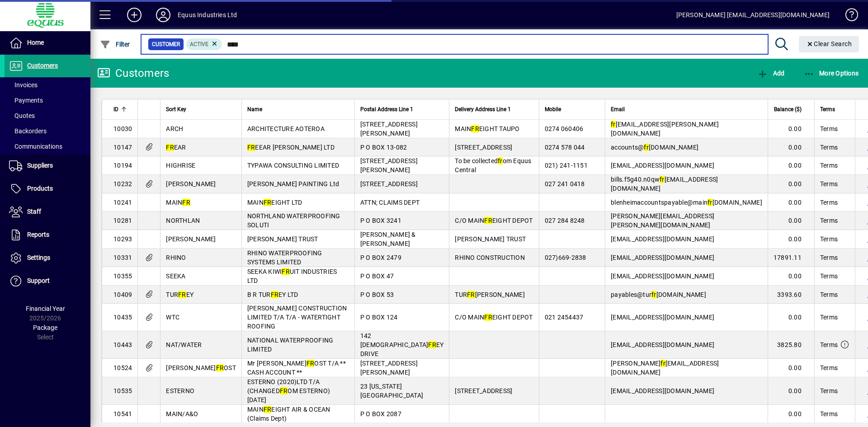  I want to click on span: 10030, so click(122, 129).